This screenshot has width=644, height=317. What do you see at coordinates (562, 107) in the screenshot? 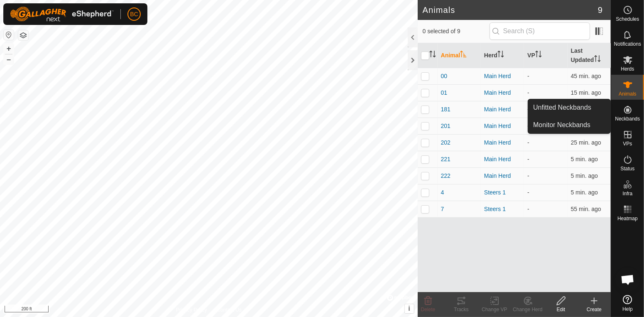
I see `span: Unfitted Neckbands` at bounding box center [562, 107].